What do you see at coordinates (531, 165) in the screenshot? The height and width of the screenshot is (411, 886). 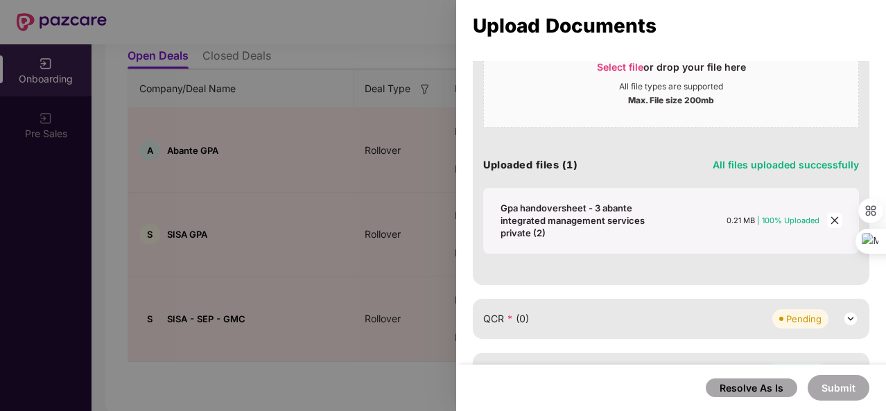 I see `h4: Uploaded files (1)` at bounding box center [531, 165].